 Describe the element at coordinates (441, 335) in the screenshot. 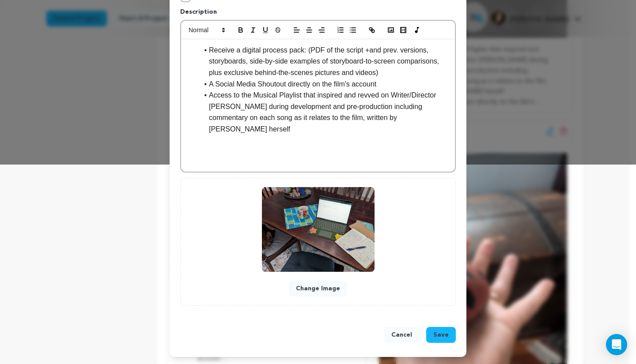

I see `button: Save` at that location.